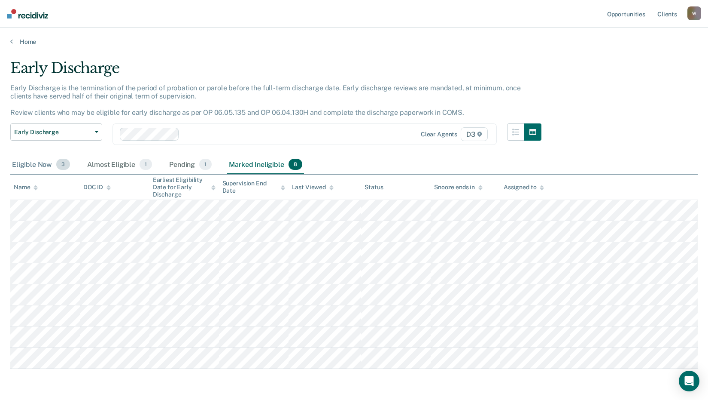  Describe the element at coordinates (190, 165) in the screenshot. I see `div: Pending1` at that location.